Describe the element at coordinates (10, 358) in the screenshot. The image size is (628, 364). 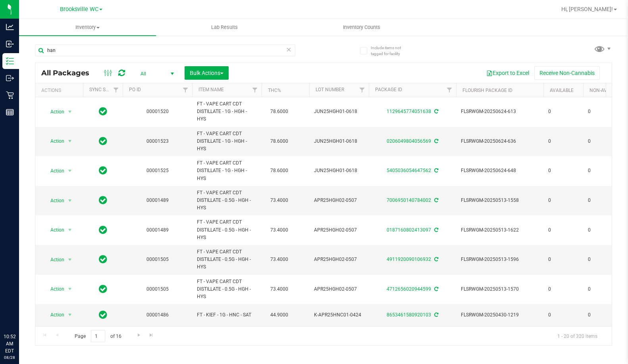
I see `p: 08/28` at that location.